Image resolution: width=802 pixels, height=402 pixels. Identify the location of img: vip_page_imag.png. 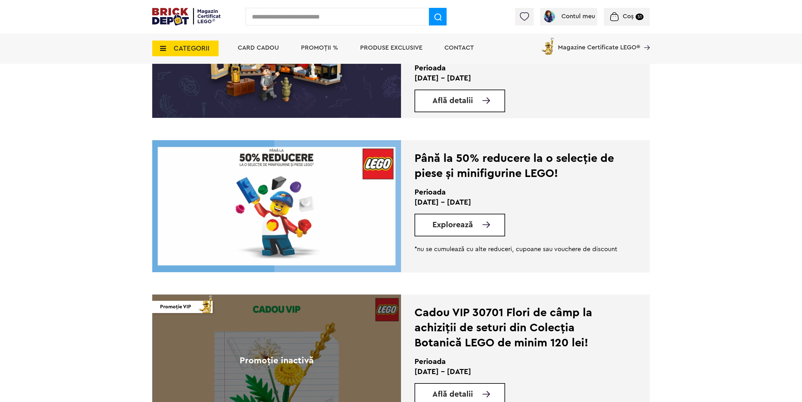
(206, 304).